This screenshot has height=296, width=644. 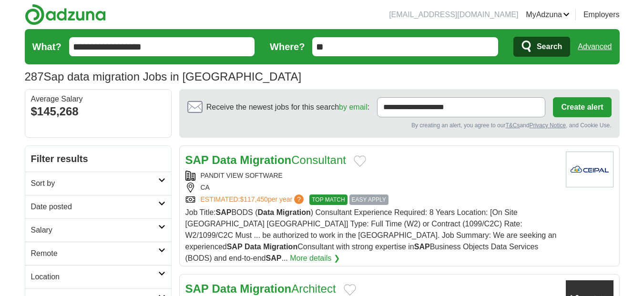 What do you see at coordinates (98, 276) in the screenshot?
I see `a: Location` at bounding box center [98, 276].